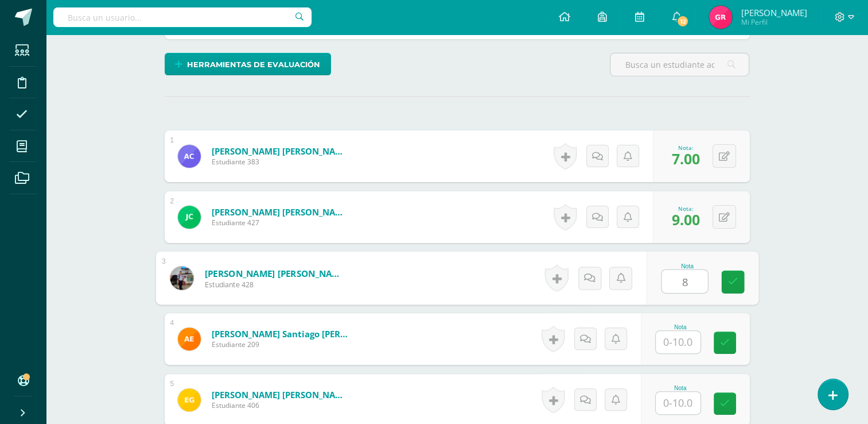 The height and width of the screenshot is (424, 868). I want to click on span: Estudiante 209, so click(281, 344).